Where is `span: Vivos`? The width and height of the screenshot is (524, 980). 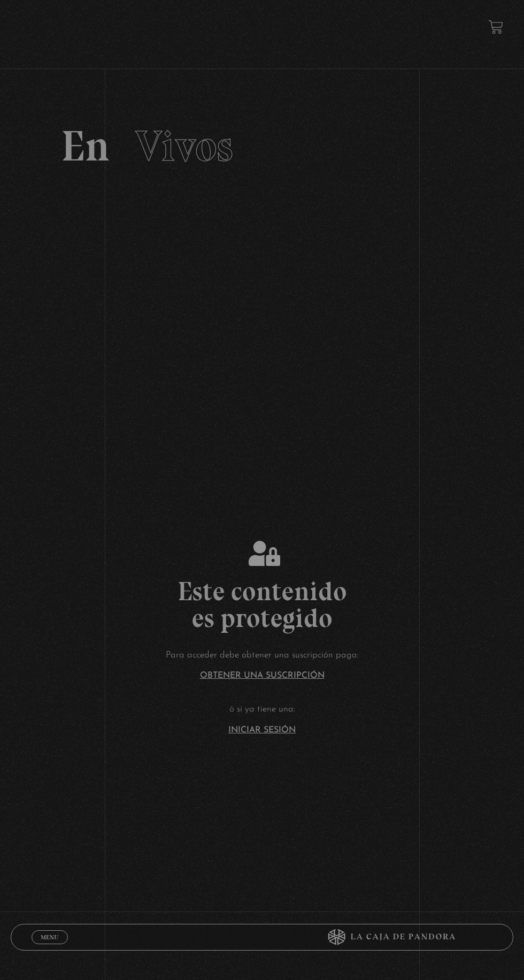 span: Vivos is located at coordinates (184, 146).